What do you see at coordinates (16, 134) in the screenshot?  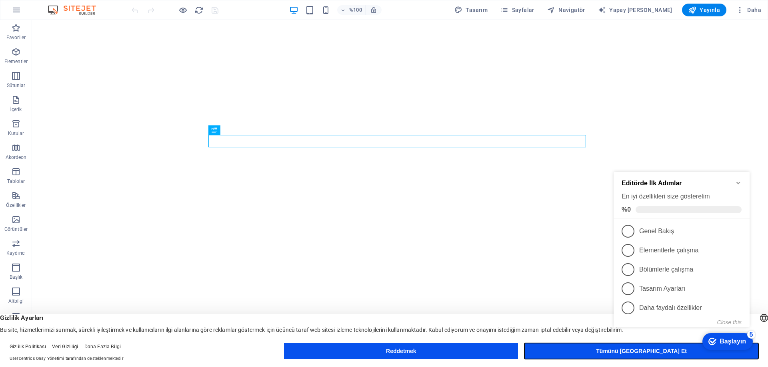 I see `font: Kutular` at bounding box center [16, 134].